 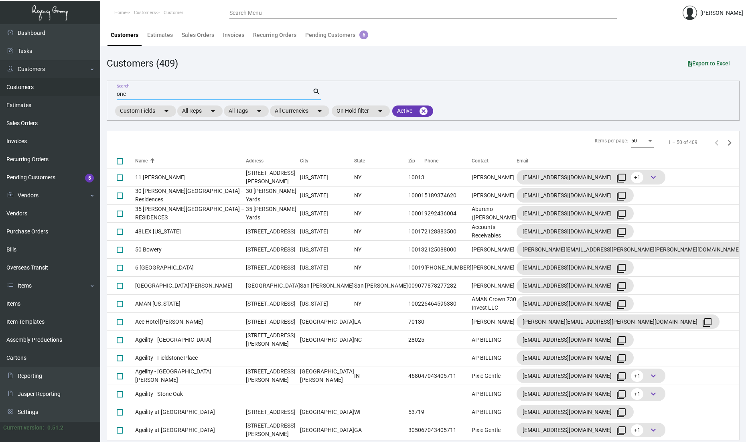 What do you see at coordinates (416, 340) in the screenshot?
I see `td: 28025` at bounding box center [416, 340].